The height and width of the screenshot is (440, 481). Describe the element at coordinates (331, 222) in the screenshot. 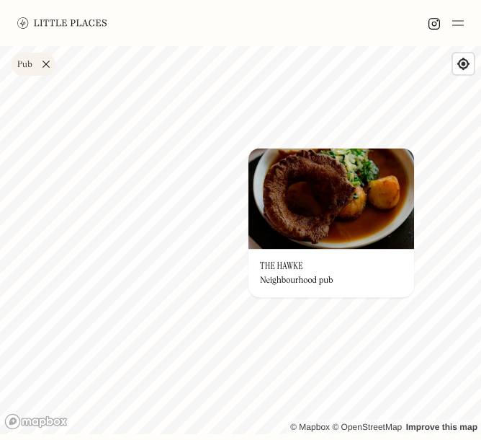

I see `a: The HawkeThe HawkeThe HawkeNeighbourhood pub` at that location.